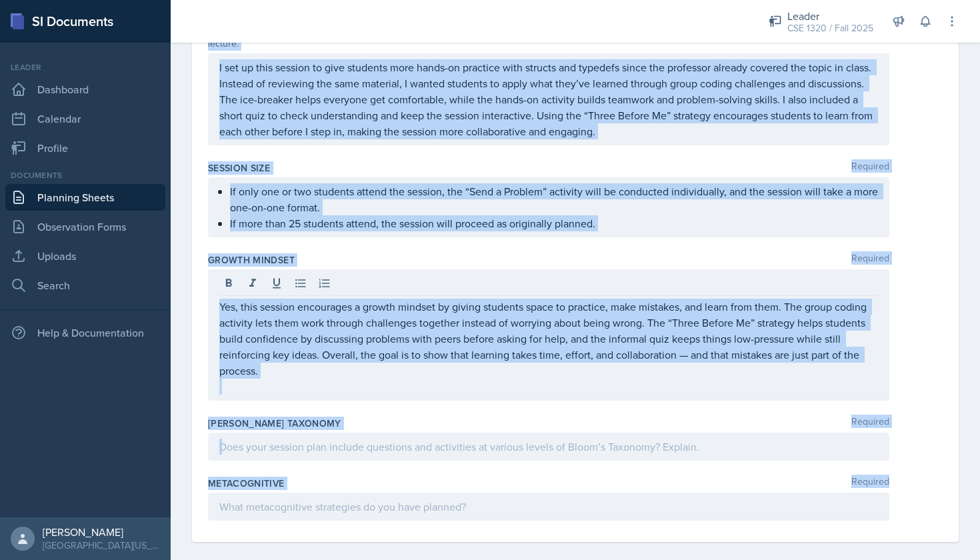 The height and width of the screenshot is (560, 980). Describe the element at coordinates (830, 28) in the screenshot. I see `div: CSE 1320 / Fall 2025` at that location.